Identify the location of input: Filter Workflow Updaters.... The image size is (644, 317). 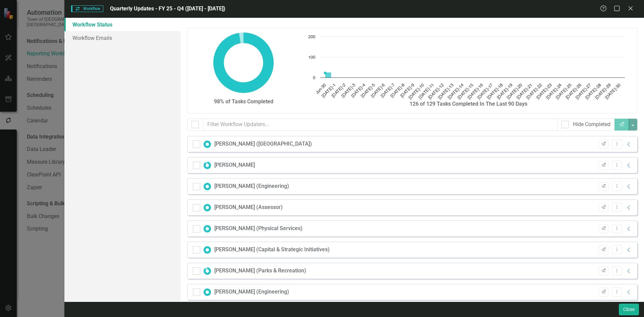
(381, 124).